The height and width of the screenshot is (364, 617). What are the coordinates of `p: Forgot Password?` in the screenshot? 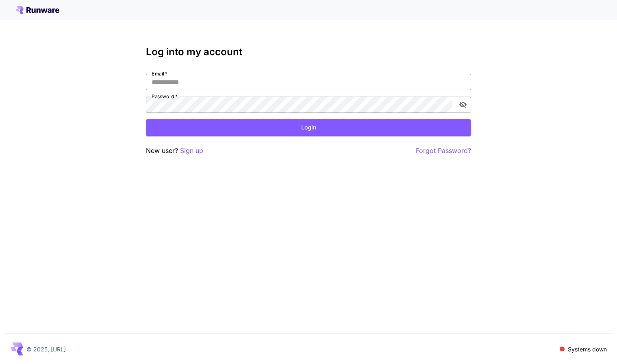 It's located at (444, 151).